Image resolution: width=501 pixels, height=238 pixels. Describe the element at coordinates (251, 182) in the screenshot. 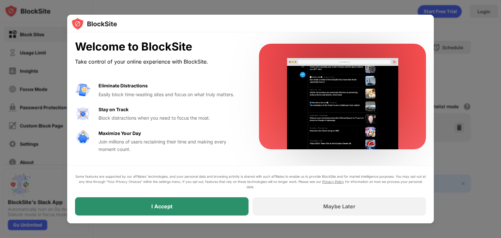

I see `div: Some features are supported by our affiliates’ technologies, and your personal data and browsing ...` at that location.